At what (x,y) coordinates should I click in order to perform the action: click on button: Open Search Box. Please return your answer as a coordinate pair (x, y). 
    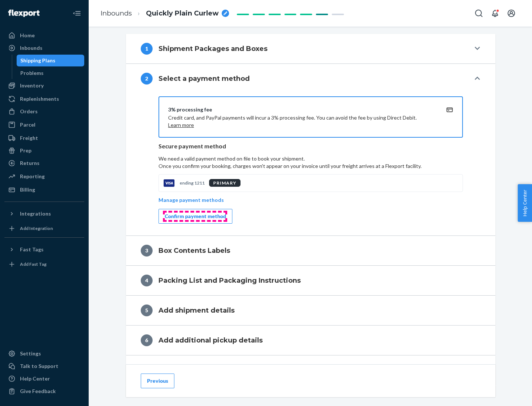
    Looking at the image, I should click on (479, 13).